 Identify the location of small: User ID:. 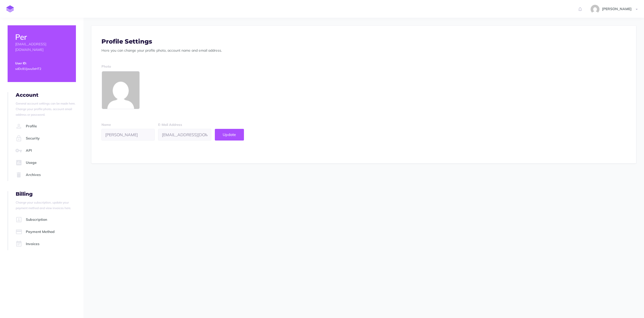
(21, 63).